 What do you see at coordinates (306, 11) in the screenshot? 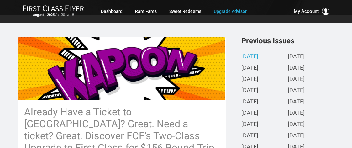
I see `span: My Account` at bounding box center [306, 11].